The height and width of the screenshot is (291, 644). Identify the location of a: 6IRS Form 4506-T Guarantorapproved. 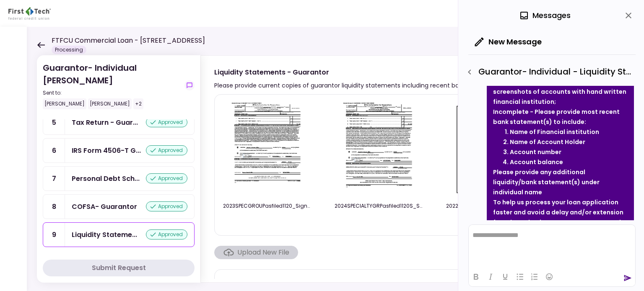
(119, 151).